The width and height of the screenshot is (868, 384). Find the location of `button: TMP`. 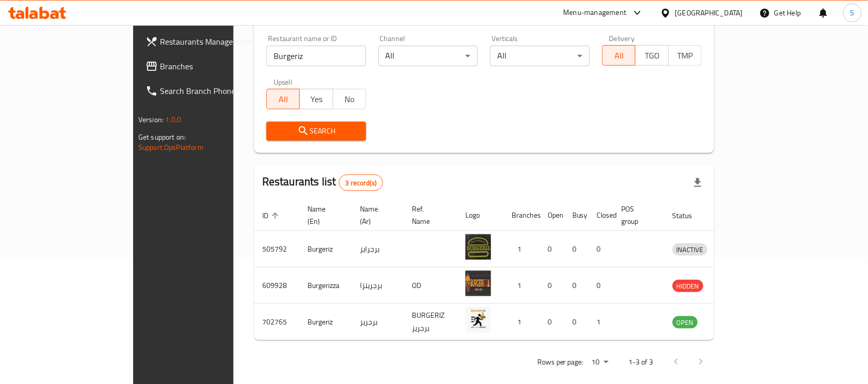

button: TMP is located at coordinates (685, 56).